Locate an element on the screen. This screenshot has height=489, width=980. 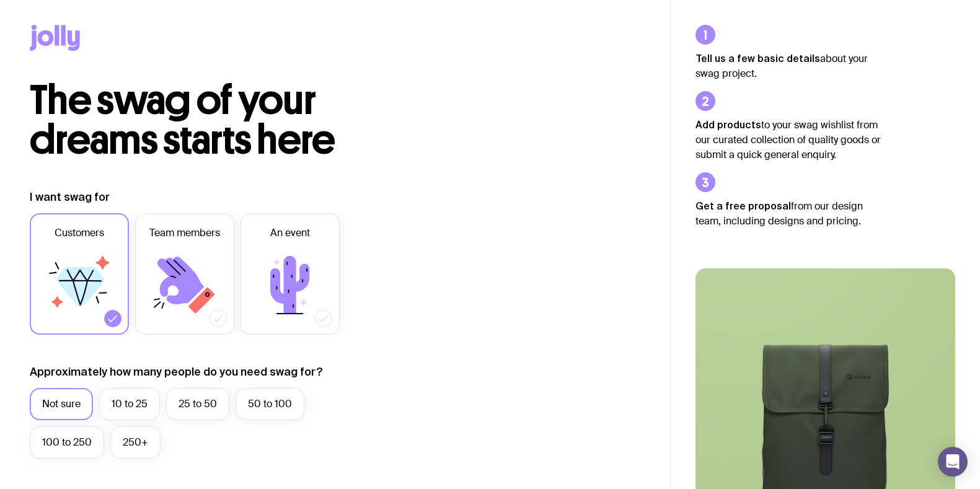
label: 50 to 100 is located at coordinates (270, 404).